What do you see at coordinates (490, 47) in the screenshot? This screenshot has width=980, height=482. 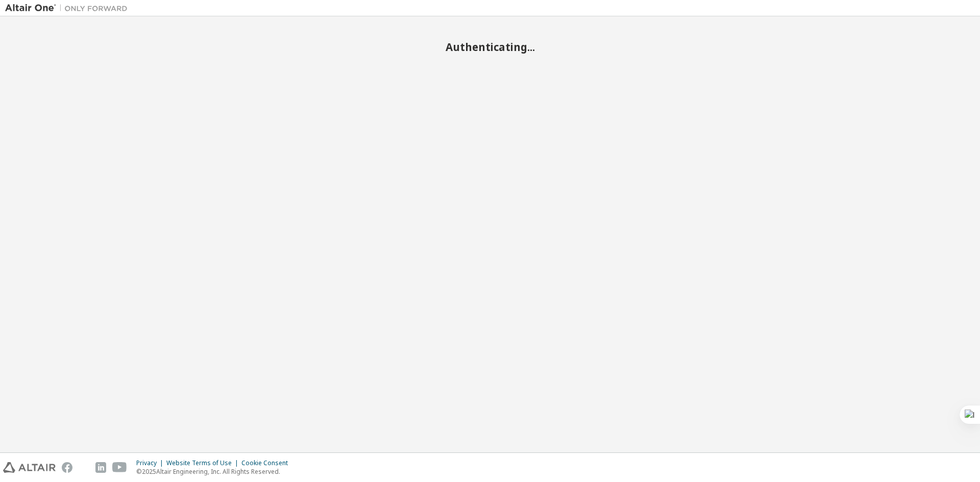 I see `h2: Authenticating...` at bounding box center [490, 47].